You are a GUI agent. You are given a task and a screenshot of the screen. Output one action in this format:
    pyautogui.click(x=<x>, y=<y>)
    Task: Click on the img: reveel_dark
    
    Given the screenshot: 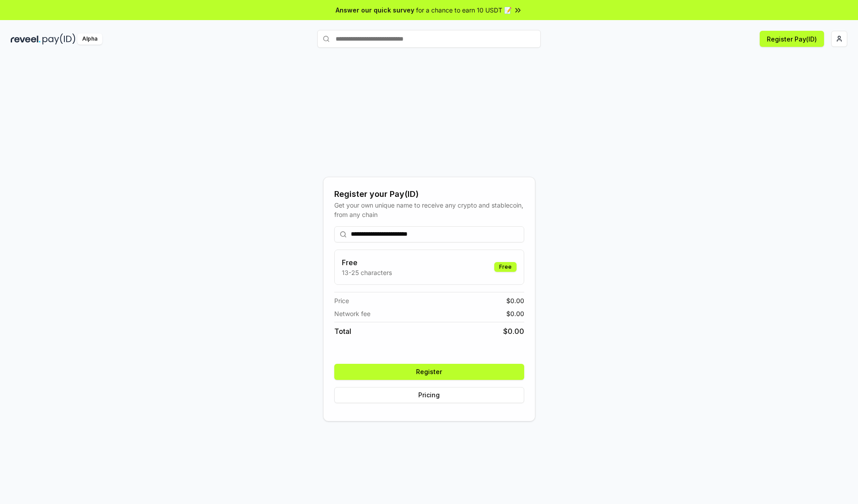 What is the action you would take?
    pyautogui.click(x=25, y=39)
    